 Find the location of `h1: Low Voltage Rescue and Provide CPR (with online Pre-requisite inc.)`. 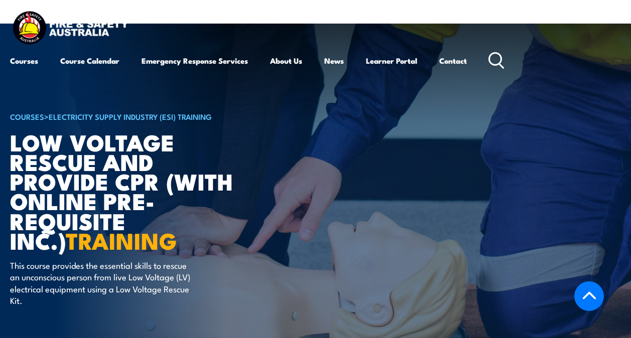

h1: Low Voltage Rescue and Provide CPR (with online Pre-requisite inc.) is located at coordinates (134, 191).